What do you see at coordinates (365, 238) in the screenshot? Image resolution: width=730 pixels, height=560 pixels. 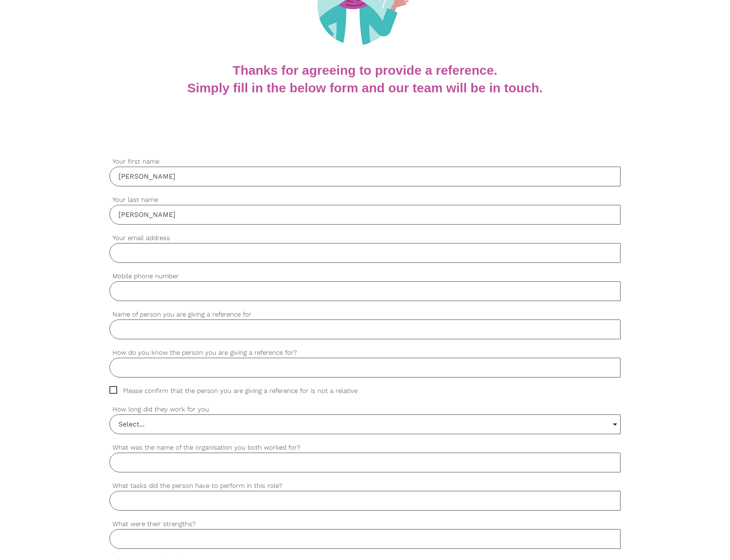 I see `label: Your email address` at bounding box center [365, 238].